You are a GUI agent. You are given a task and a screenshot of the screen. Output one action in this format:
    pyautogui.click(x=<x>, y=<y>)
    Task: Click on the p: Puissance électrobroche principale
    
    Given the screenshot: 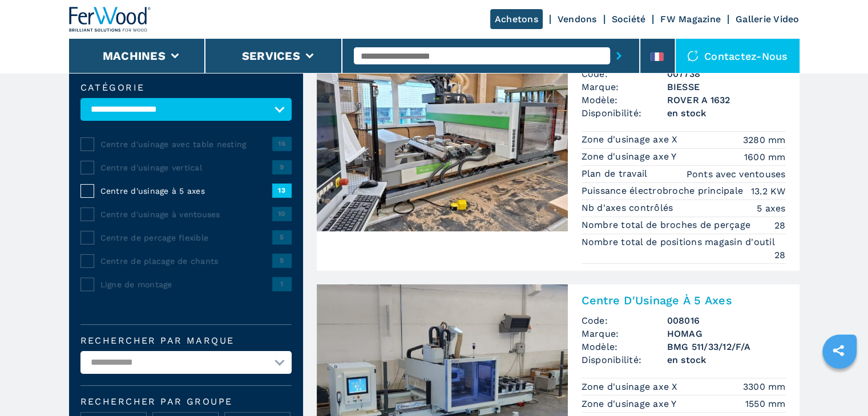 What is the action you would take?
    pyautogui.click(x=664, y=191)
    